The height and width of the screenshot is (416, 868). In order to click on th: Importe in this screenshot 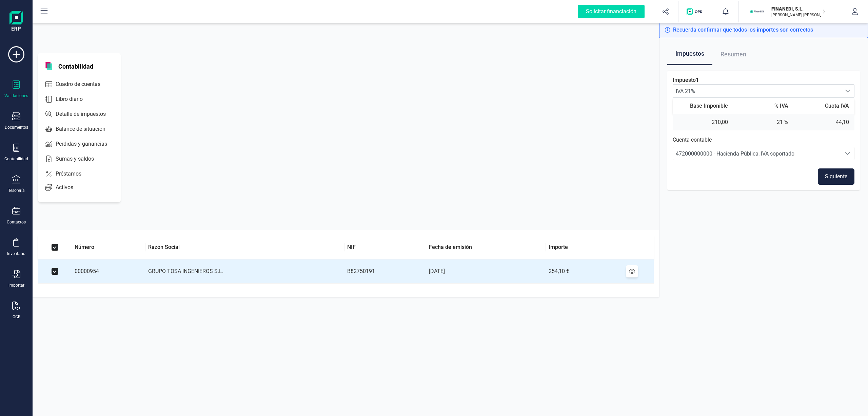, I will do `click(578, 247)`.